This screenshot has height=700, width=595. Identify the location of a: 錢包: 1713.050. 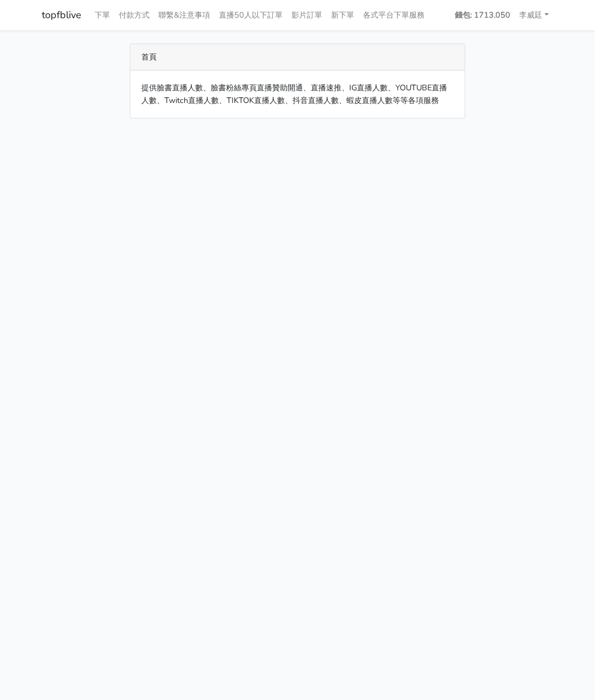
(483, 15).